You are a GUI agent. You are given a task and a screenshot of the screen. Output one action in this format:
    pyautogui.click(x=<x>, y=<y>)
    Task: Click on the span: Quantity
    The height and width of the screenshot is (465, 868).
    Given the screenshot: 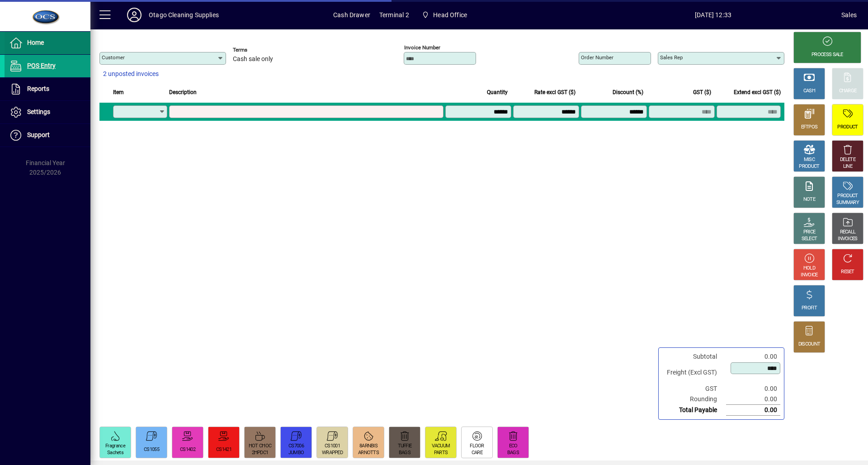 What is the action you would take?
    pyautogui.click(x=497, y=93)
    